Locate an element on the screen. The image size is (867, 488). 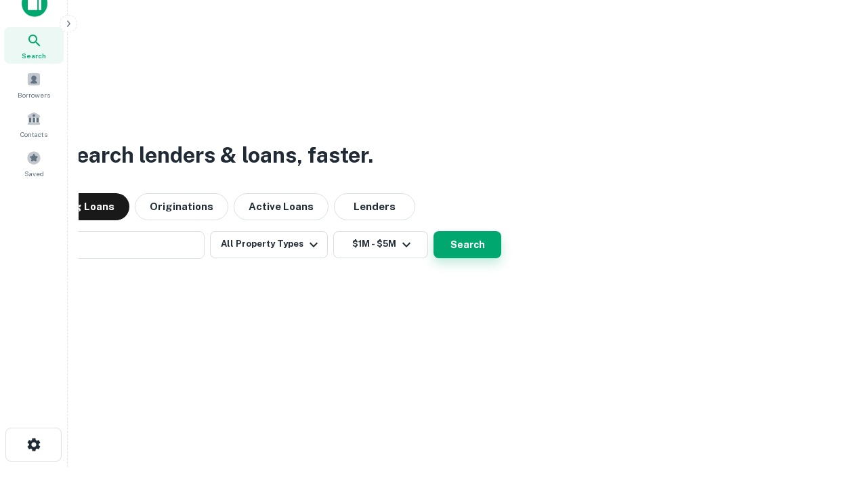
span: Borrowers is located at coordinates (34, 95).